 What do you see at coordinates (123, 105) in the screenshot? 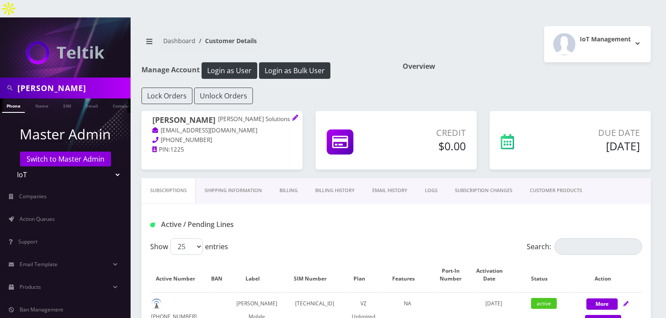
I see `a: Company` at bounding box center [123, 105].